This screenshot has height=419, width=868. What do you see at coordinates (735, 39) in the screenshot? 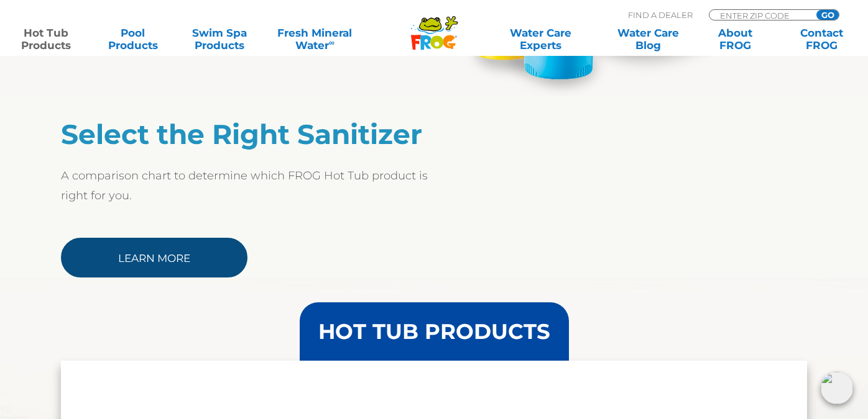
I see `a: AboutFROG` at bounding box center [735, 39].